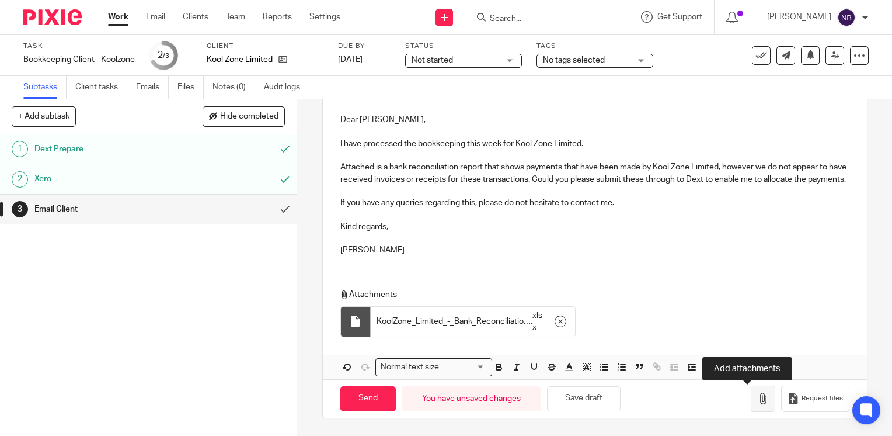 This screenshot has height=436, width=892. Describe the element at coordinates (539, 321) in the screenshot. I see `span: xlsx` at that location.